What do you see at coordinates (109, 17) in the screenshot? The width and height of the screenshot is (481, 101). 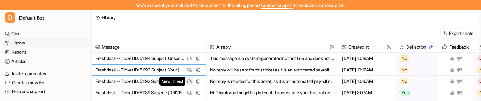 I see `div: History` at bounding box center [109, 17].